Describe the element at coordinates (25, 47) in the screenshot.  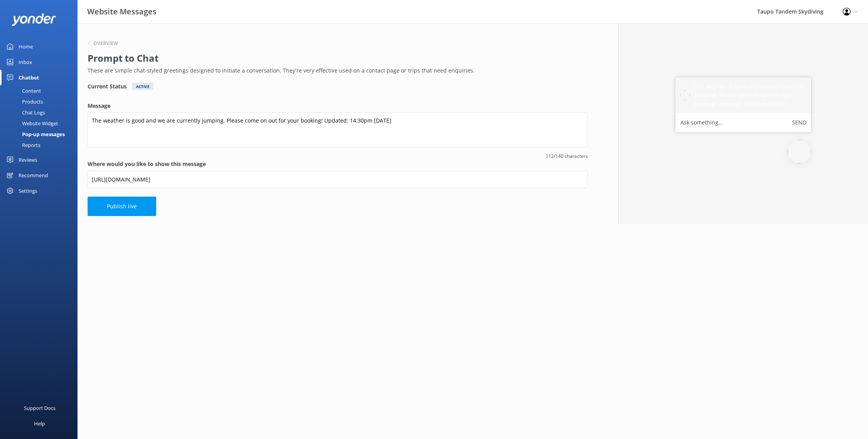
I see `div: Home` at that location.